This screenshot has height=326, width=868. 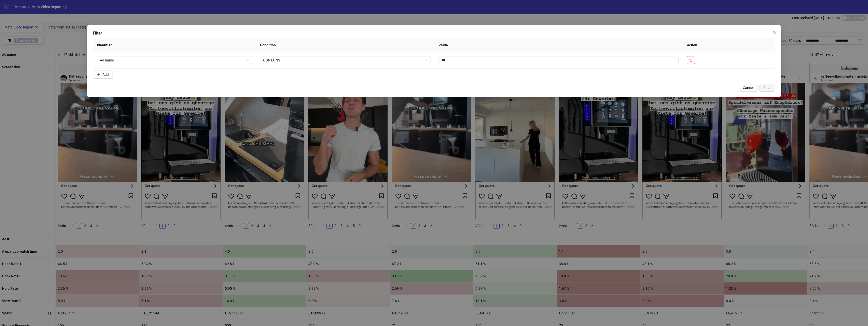 I want to click on th: Condition, so click(x=345, y=45).